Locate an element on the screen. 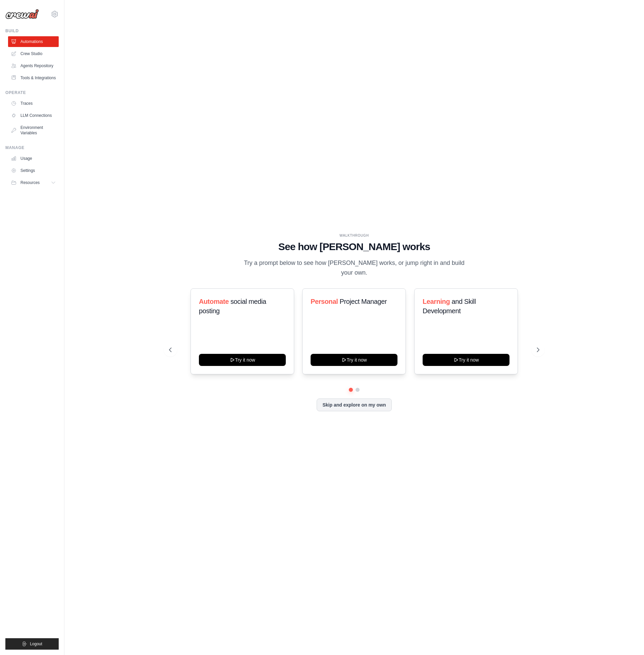 Image resolution: width=644 pixels, height=655 pixels. span: Personal is located at coordinates (324, 302).